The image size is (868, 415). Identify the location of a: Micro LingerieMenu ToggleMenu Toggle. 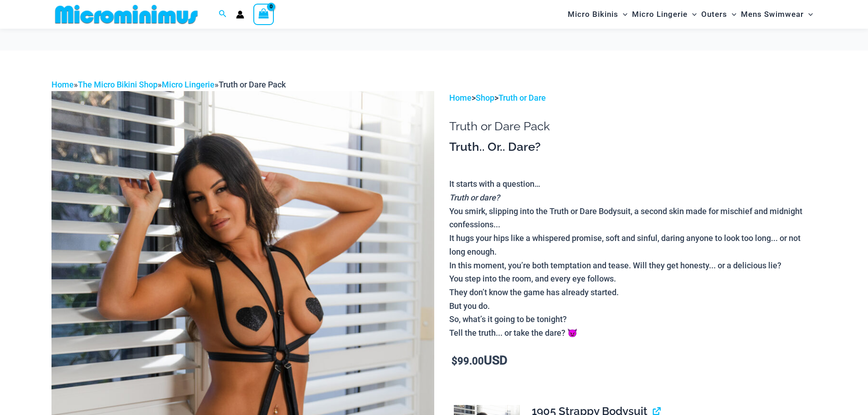
(664, 14).